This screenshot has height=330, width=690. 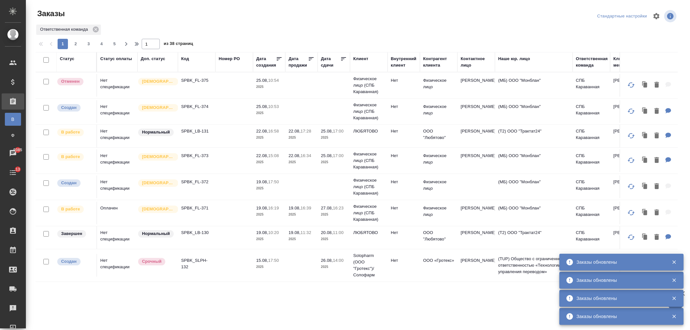 What do you see at coordinates (656, 16) in the screenshot?
I see `span: Настроить таблицу` at bounding box center [656, 16].